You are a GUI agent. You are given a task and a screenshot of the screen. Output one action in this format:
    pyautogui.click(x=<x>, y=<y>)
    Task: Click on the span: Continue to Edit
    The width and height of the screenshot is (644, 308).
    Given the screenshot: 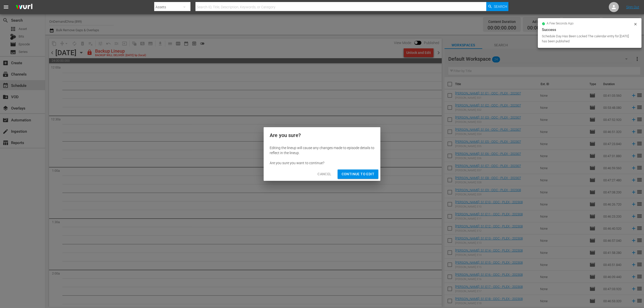 What is the action you would take?
    pyautogui.click(x=358, y=174)
    